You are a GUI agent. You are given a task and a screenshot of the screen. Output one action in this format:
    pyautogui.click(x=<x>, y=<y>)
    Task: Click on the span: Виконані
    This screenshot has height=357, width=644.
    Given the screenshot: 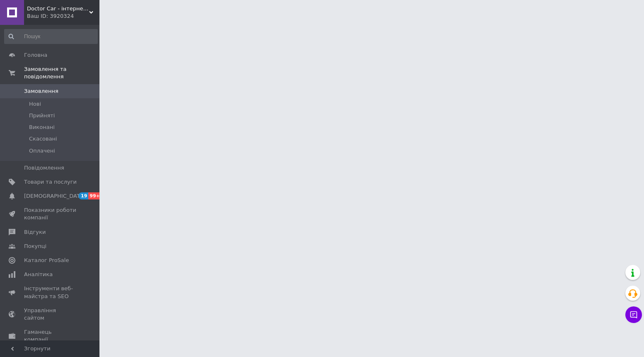 What is the action you would take?
    pyautogui.click(x=42, y=127)
    